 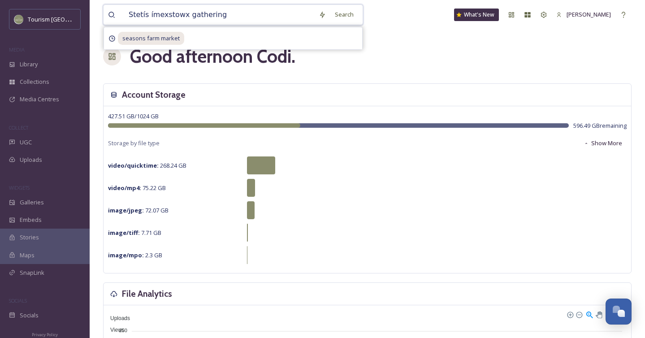 I want to click on strong: image/jpeg :, so click(x=126, y=210).